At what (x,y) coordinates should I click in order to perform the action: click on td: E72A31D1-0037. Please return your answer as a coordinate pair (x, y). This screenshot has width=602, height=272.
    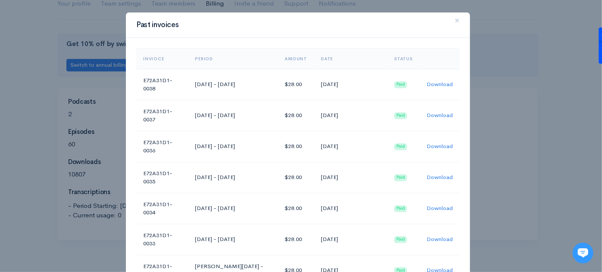
    Looking at the image, I should click on (162, 115).